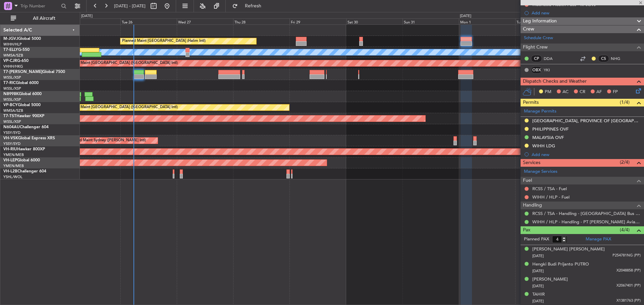  I want to click on span: M-JGVJ, so click(11, 39).